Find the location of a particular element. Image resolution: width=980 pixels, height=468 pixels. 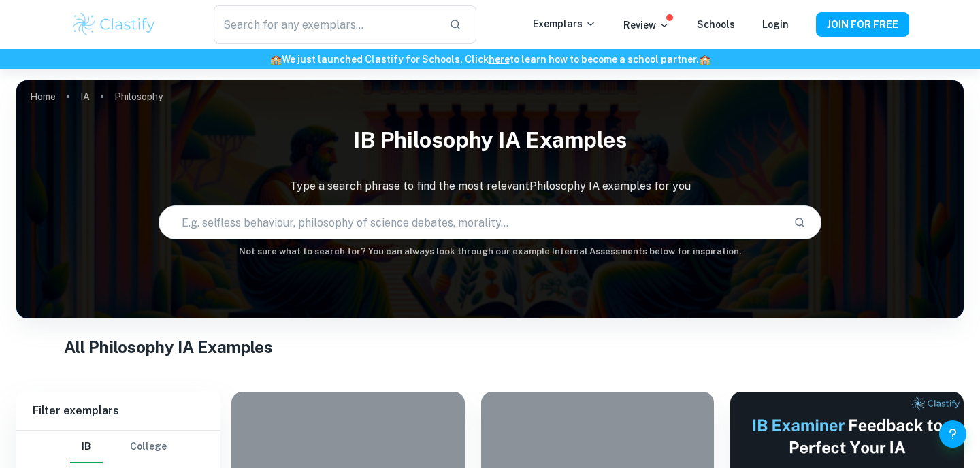

input: Search for any exemplars... is located at coordinates (326, 24).